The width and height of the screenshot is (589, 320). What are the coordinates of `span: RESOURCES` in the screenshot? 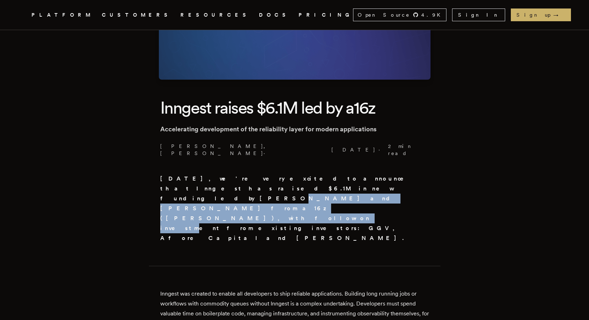 It's located at (216, 15).